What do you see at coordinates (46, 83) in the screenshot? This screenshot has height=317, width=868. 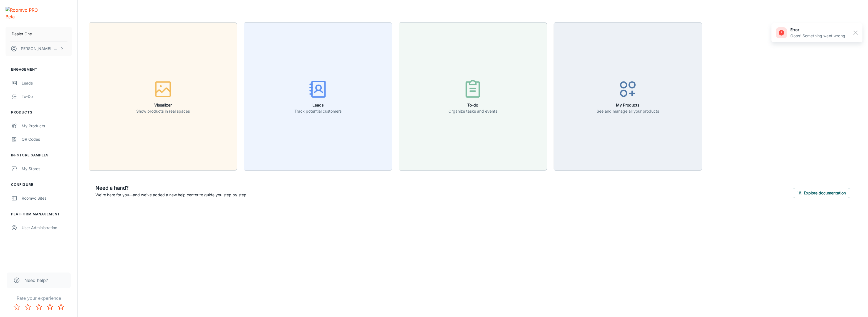 I see `div: Leads` at bounding box center [46, 83].